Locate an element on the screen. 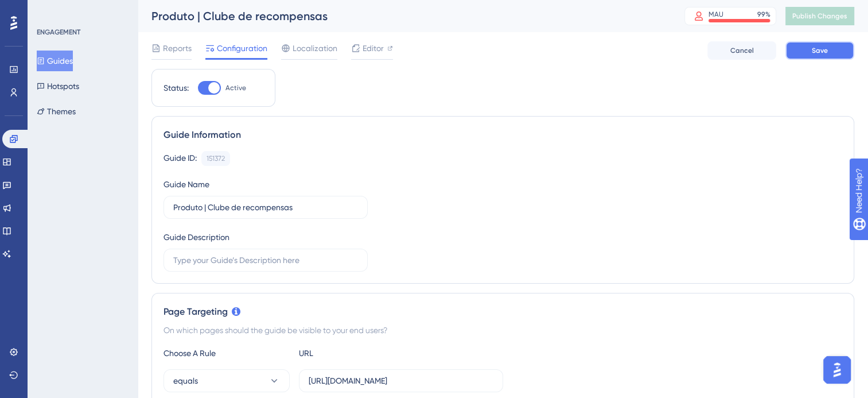  div: Guide Name is located at coordinates (186, 185).